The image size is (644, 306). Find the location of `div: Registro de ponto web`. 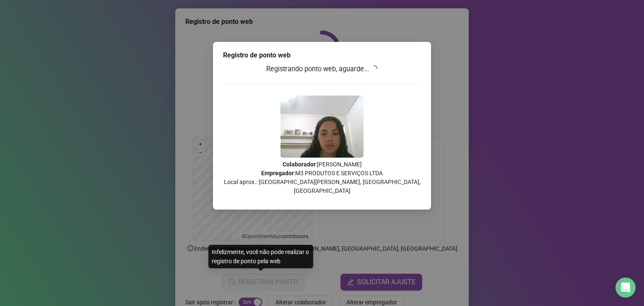

div: Registro de ponto web is located at coordinates (322, 55).